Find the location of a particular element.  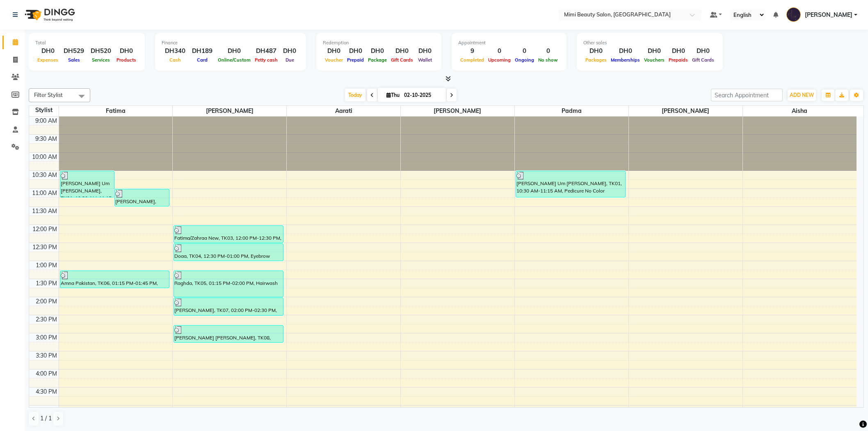

div: Total is located at coordinates (87, 43).